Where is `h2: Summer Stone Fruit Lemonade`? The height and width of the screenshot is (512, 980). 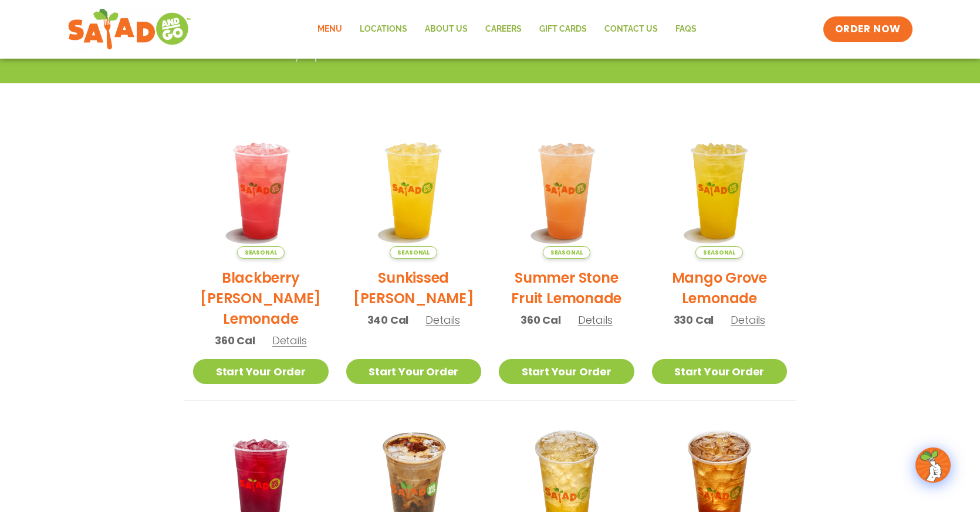 h2: Summer Stone Fruit Lemonade is located at coordinates (566, 288).